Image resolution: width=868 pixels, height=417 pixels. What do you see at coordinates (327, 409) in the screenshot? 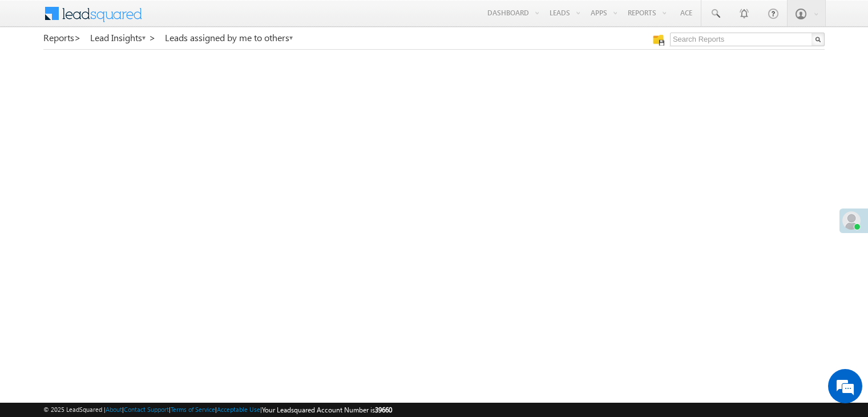
I see `span: Your Leadsquared Account Number is` at bounding box center [327, 409].